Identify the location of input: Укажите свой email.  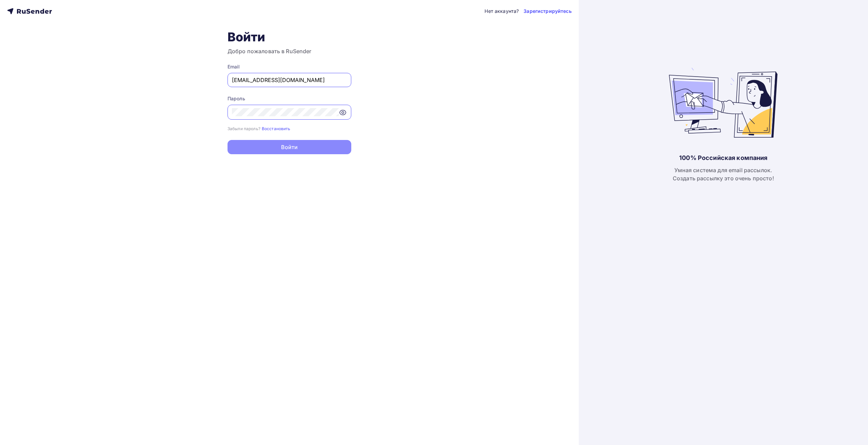
(289, 80).